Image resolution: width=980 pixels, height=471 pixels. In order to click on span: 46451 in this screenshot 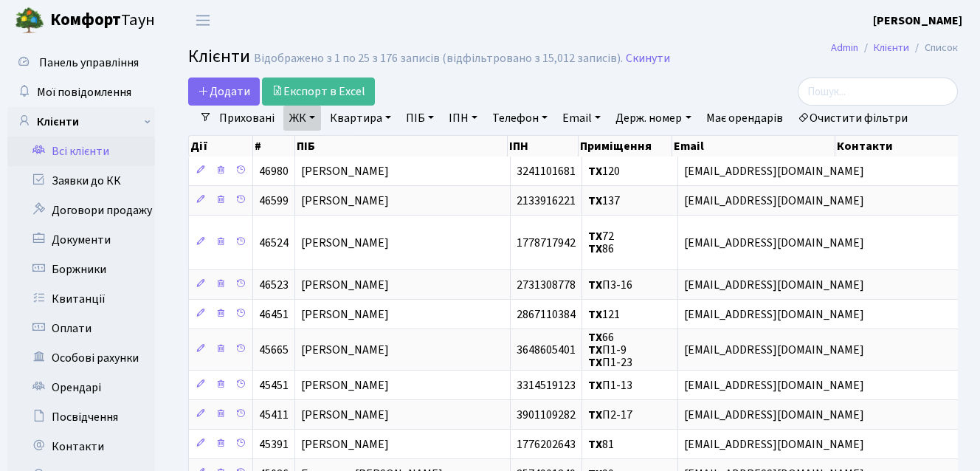, I will do `click(273, 315)`.